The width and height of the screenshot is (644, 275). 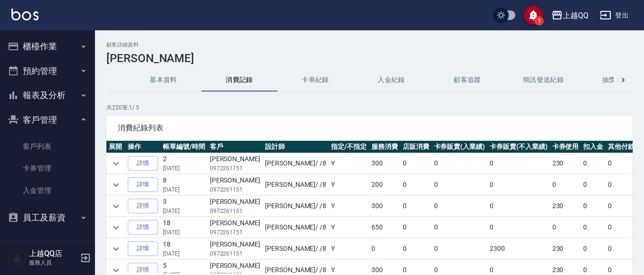 I want to click on button: 基本資料, so click(x=163, y=80).